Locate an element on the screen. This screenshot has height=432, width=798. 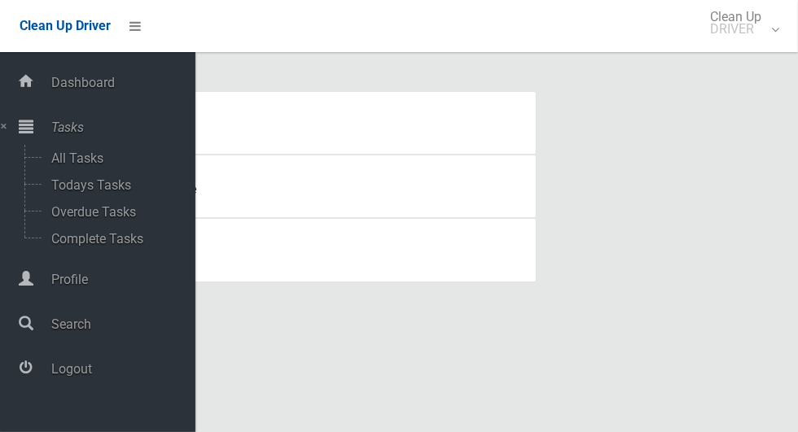
span: Tasks is located at coordinates (121, 127).